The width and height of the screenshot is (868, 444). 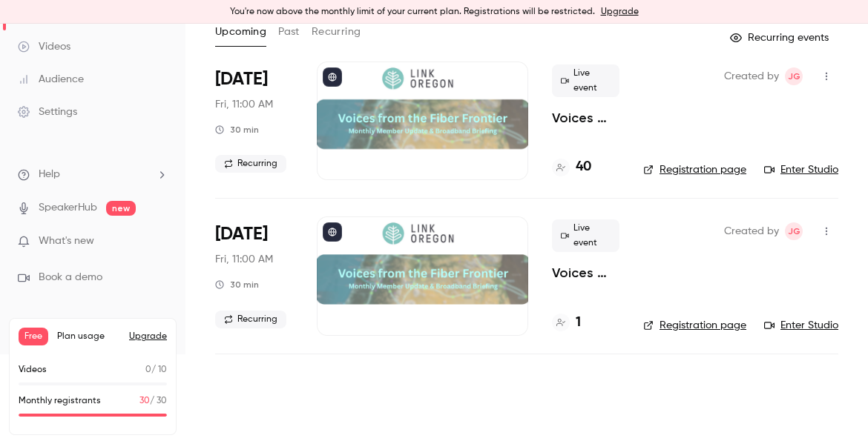 What do you see at coordinates (145, 401) in the screenshot?
I see `span: 30` at bounding box center [145, 401].